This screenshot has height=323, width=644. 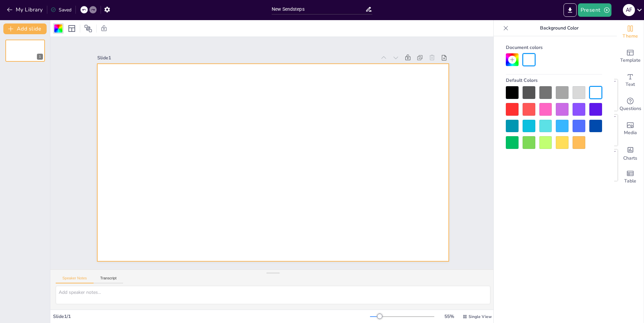 What do you see at coordinates (630, 56) in the screenshot?
I see `div: Add ready made slides` at bounding box center [630, 56].